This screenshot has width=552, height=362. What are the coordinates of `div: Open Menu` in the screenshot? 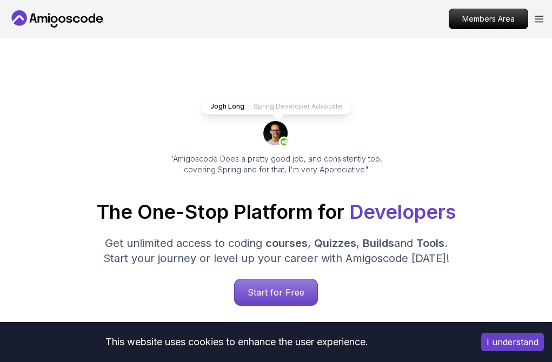 It's located at (539, 19).